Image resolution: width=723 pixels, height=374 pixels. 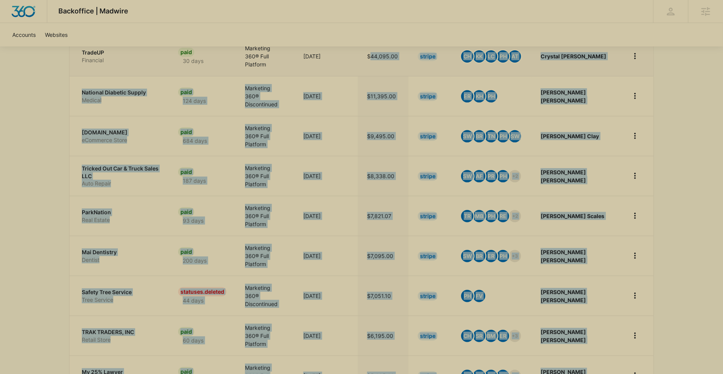 What do you see at coordinates (121, 256) in the screenshot?
I see `a: Mai DentistryDentist` at bounding box center [121, 256].